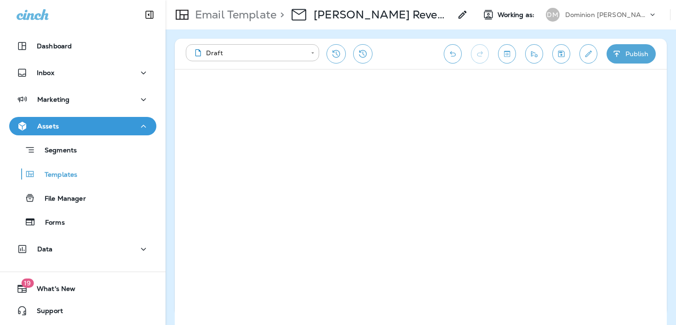  I want to click on div: Shelby Revenge 2025 - 10/4, so click(383, 15).